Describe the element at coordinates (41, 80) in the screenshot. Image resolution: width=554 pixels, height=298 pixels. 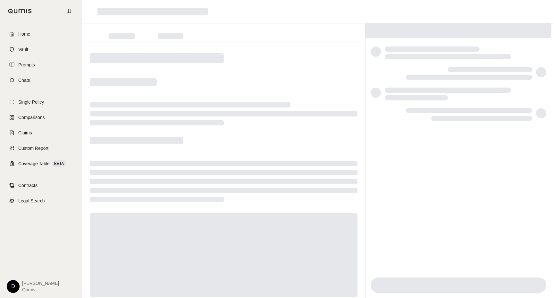
I see `a: Chats` at that location.